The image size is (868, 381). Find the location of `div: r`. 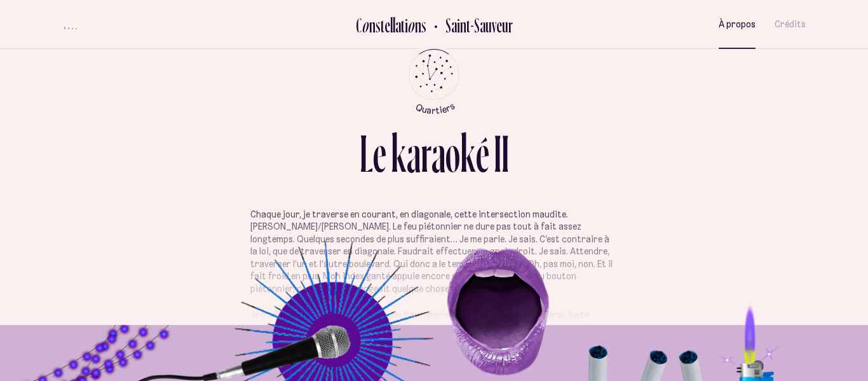

div: r is located at coordinates (426, 153).